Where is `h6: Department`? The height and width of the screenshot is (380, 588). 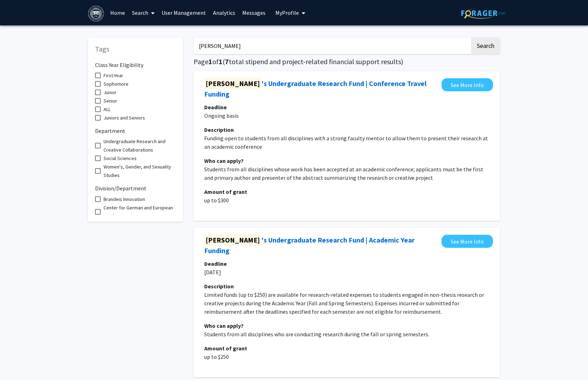 h6: Department is located at coordinates (136, 128).